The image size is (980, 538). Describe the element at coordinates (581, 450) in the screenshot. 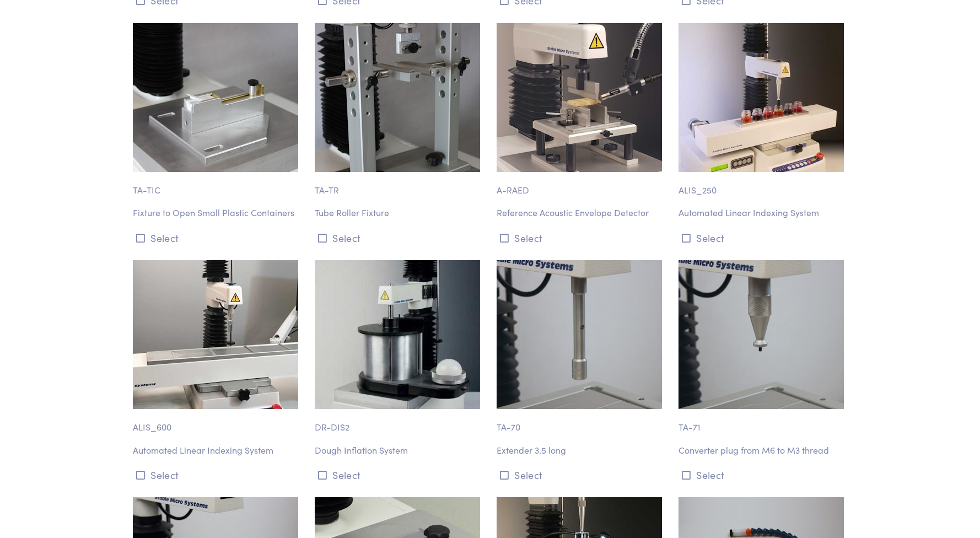

I see `p: Extender 3.5 long` at that location.